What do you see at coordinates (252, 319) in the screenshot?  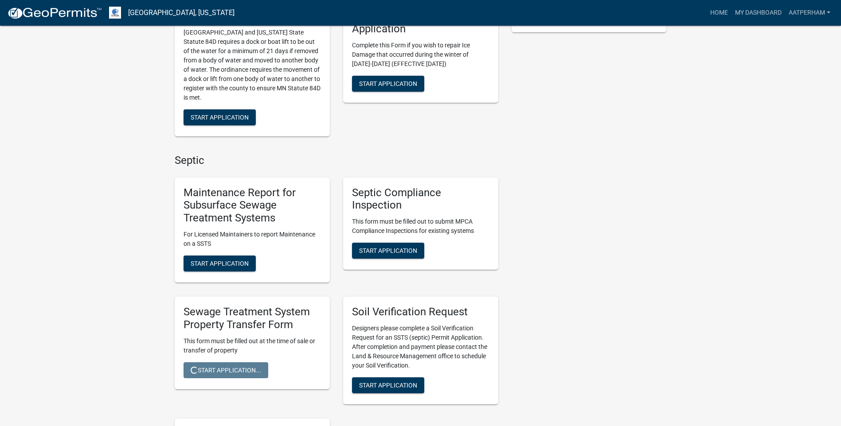 I see `h5: Sewage Treatment System Property Transfer Form` at bounding box center [252, 319].